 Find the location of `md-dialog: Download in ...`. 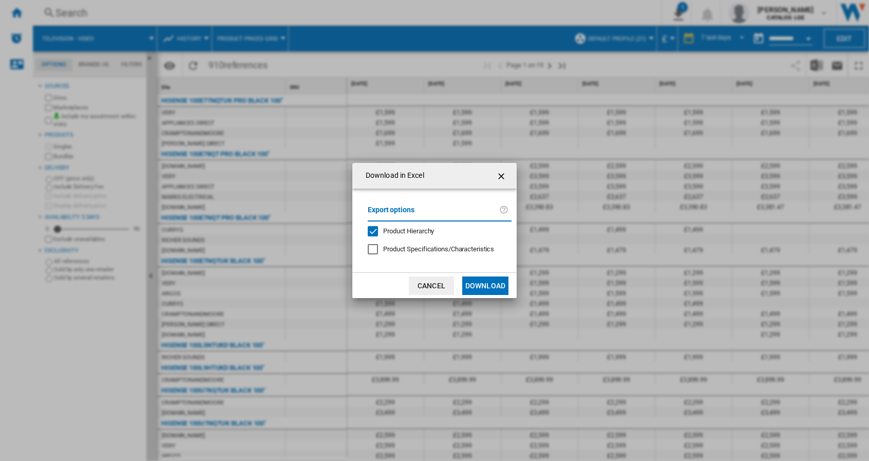

md-dialog: Download in ... is located at coordinates (434, 230).